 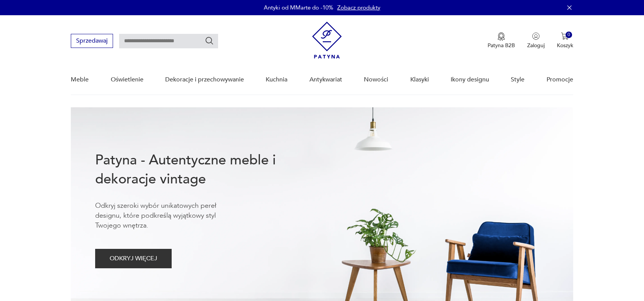 I want to click on a: ODKRYJ WIĘCEJ, so click(x=133, y=259).